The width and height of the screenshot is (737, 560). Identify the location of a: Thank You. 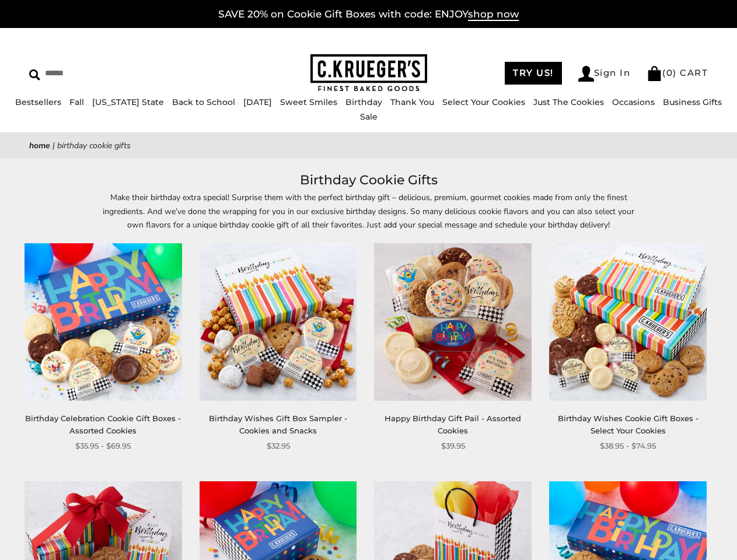
(412, 102).